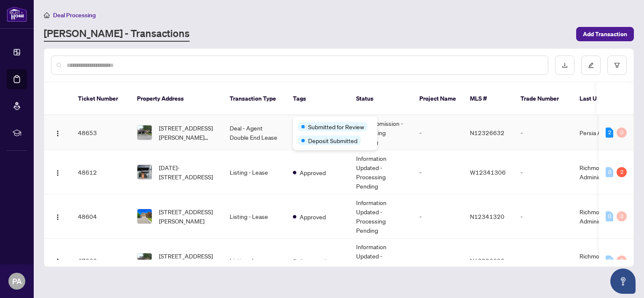 The width and height of the screenshot is (644, 298). What do you see at coordinates (101, 261) in the screenshot?
I see `td: 47363` at bounding box center [101, 261].